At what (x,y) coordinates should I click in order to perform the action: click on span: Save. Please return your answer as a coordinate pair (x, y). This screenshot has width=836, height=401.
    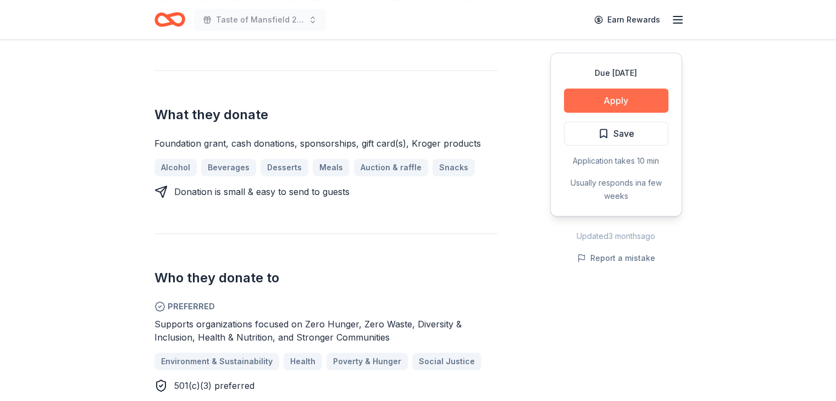
    Looking at the image, I should click on (624, 134).